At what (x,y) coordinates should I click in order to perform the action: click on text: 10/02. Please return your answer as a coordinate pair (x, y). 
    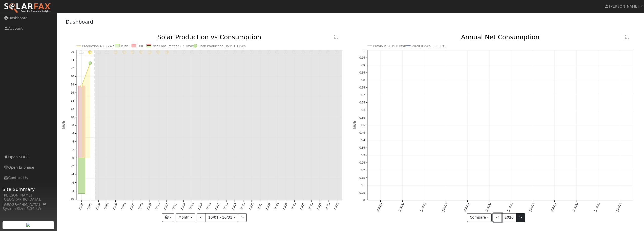
    Looking at the image, I should click on (89, 206).